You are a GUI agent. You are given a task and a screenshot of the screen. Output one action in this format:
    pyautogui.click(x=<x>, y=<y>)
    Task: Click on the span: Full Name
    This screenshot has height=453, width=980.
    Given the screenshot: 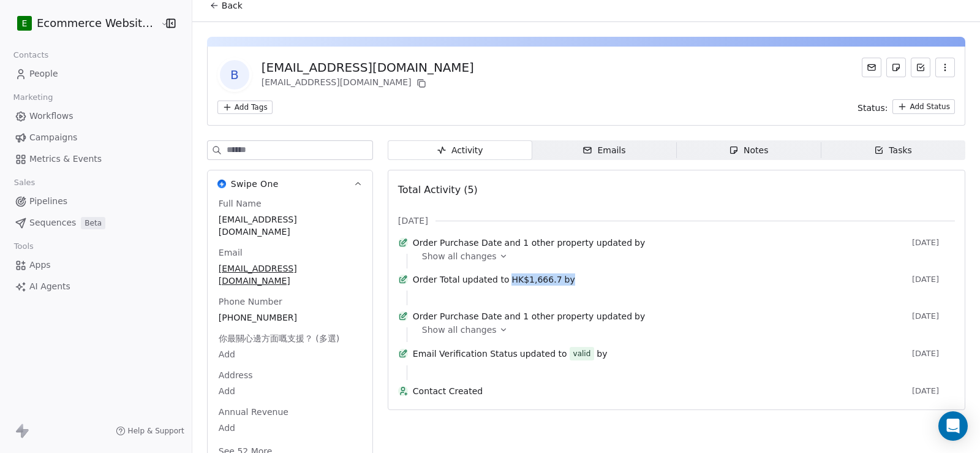 What is the action you would take?
    pyautogui.click(x=240, y=203)
    